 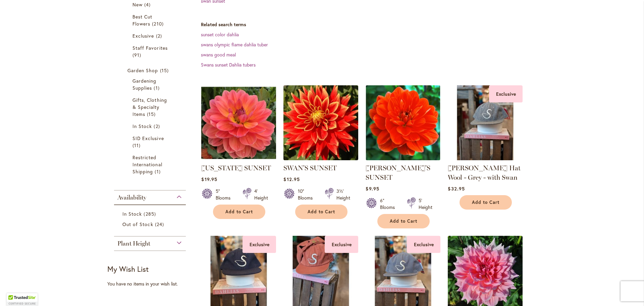 What do you see at coordinates (151, 84) in the screenshot?
I see `a: Gardening Supplies` at bounding box center [151, 84].